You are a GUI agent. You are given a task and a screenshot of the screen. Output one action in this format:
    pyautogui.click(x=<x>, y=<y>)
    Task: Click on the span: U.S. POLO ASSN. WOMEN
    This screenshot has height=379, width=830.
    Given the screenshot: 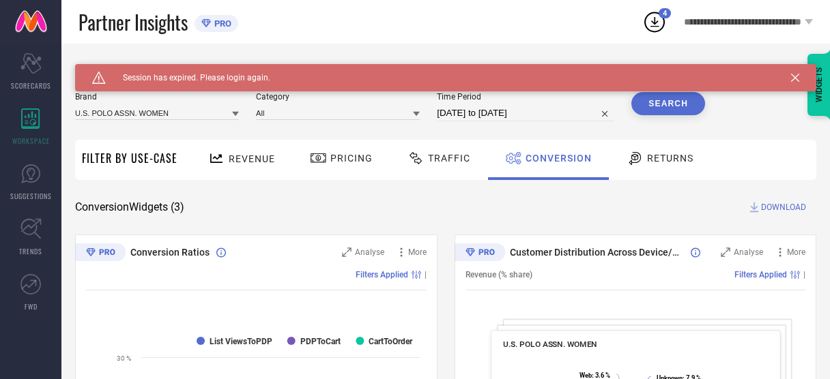 What is the action you would take?
    pyautogui.click(x=550, y=345)
    